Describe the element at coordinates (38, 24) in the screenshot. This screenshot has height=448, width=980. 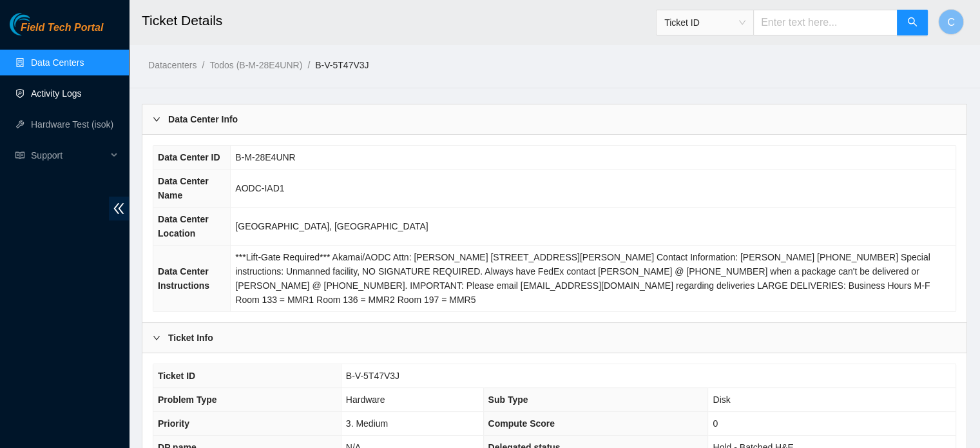
I see `img: Akamai Technologies` at that location.